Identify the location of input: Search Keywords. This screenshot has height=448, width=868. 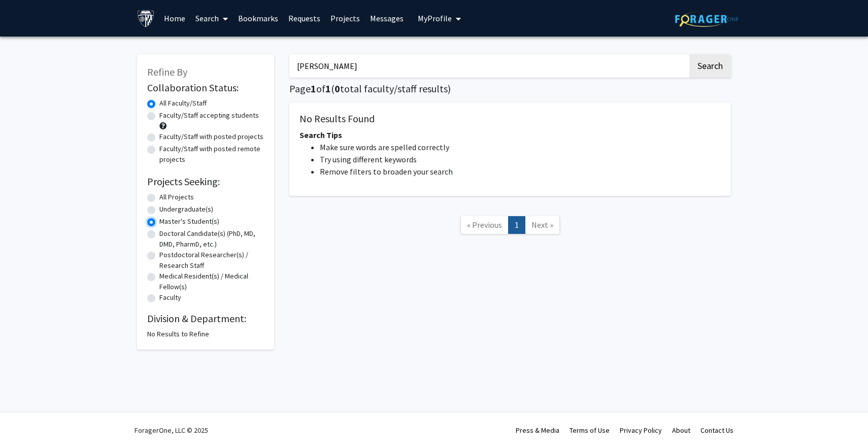
(488, 66).